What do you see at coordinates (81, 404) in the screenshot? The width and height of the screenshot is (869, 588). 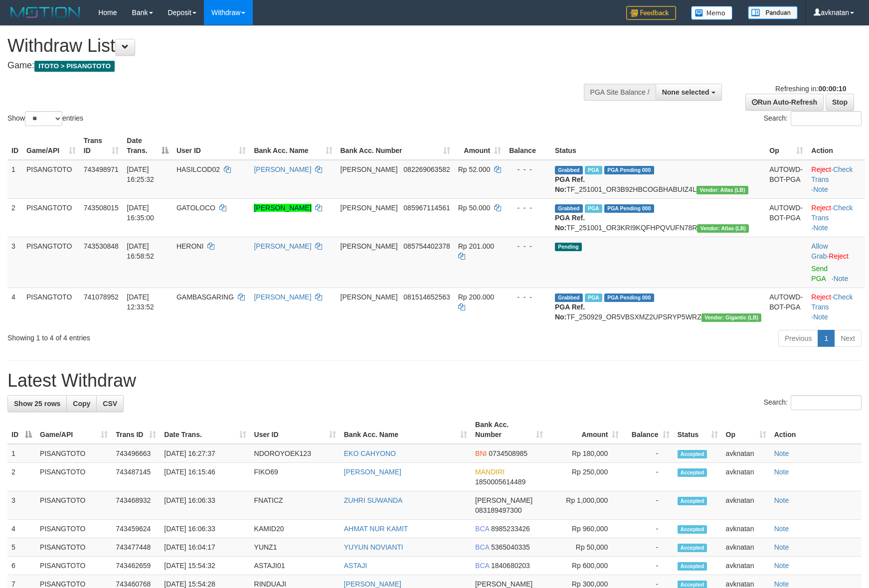 I see `a: Copy` at bounding box center [81, 404].